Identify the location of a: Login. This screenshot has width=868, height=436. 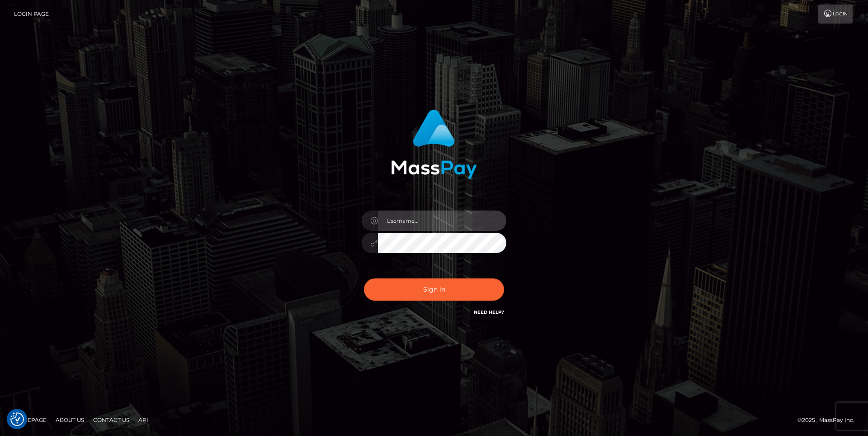
(835, 14).